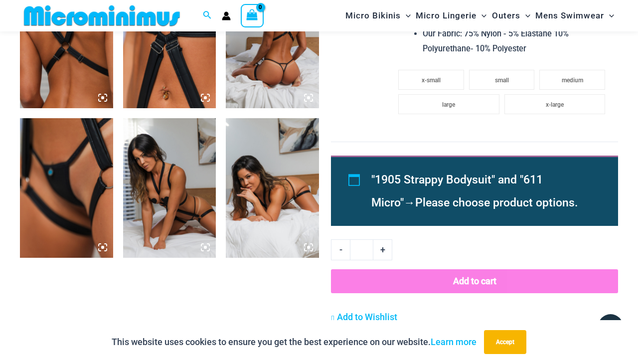 The image size is (638, 364). What do you see at coordinates (207, 15) in the screenshot?
I see `a: Search icon link` at bounding box center [207, 15].